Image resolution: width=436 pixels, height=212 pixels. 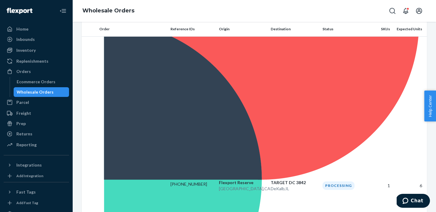 What do you see at coordinates (29, 165) in the screenshot?
I see `div: Integrations` at bounding box center [29, 165].